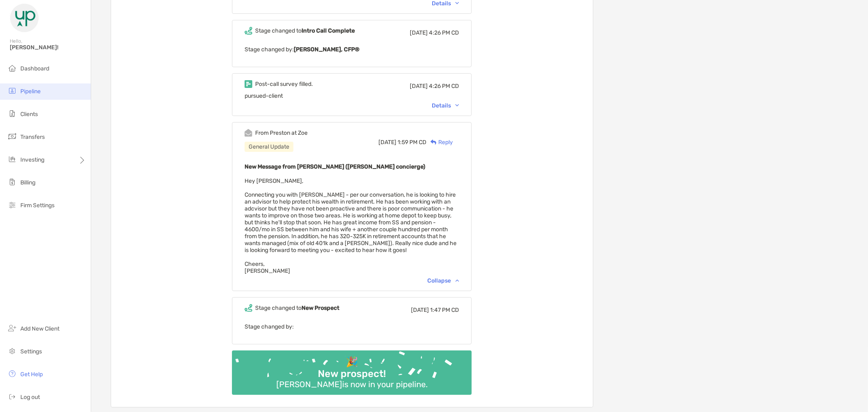 The width and height of the screenshot is (868, 412). What do you see at coordinates (352, 374) in the screenshot?
I see `div: New prospect!` at bounding box center [352, 374].